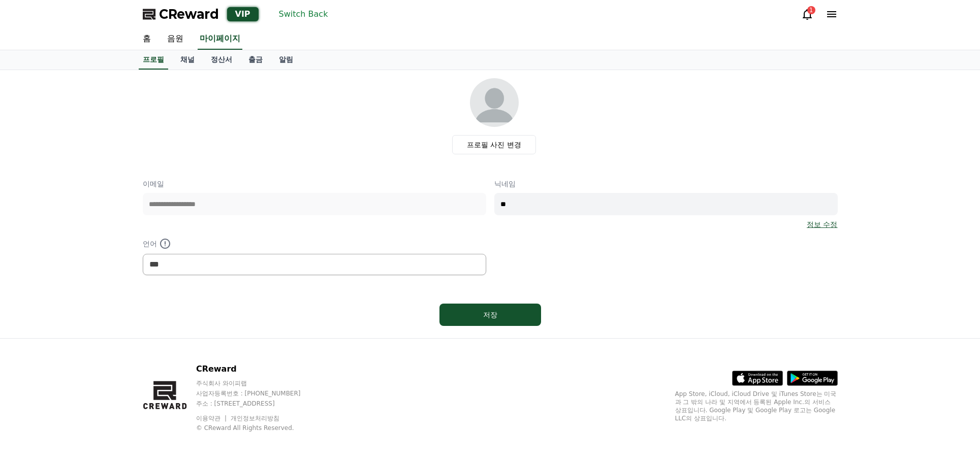 The width and height of the screenshot is (980, 464). Describe the element at coordinates (314, 243) in the screenshot. I see `p: 언어` at that location.